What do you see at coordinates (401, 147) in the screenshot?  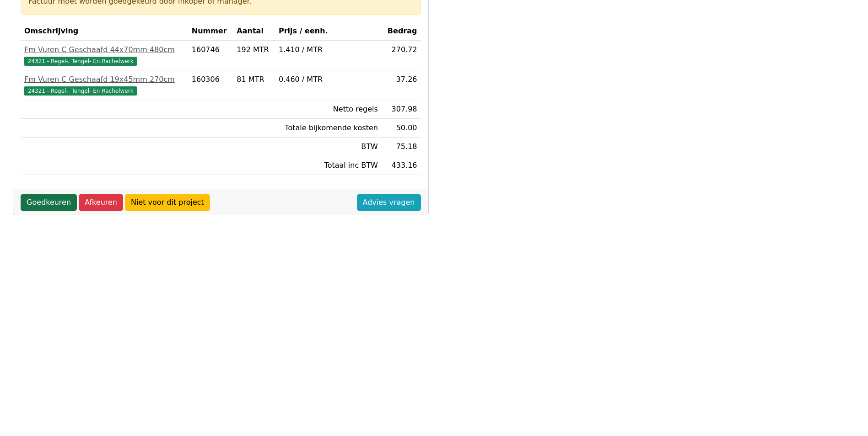 I see `td: 75.18` at bounding box center [401, 147].